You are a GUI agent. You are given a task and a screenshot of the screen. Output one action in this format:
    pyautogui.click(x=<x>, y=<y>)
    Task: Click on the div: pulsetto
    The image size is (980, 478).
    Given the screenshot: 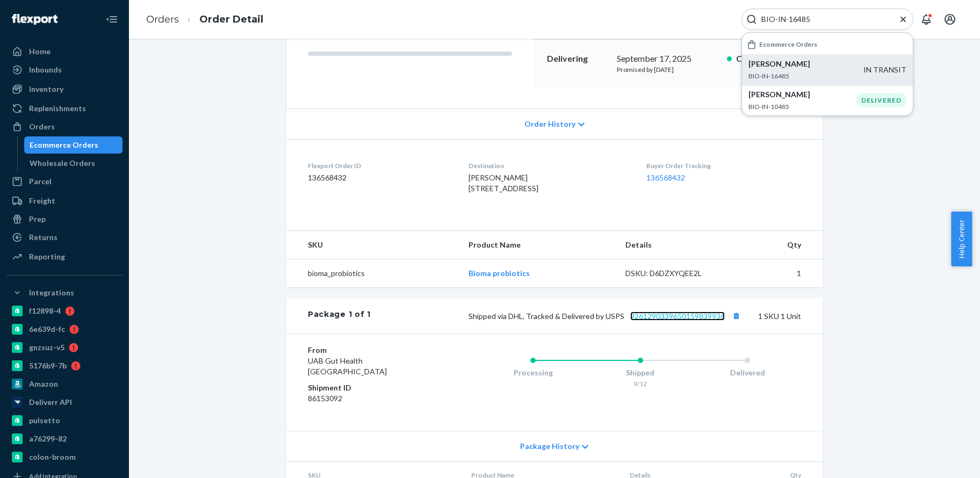 What is the action you would take?
    pyautogui.click(x=45, y=421)
    